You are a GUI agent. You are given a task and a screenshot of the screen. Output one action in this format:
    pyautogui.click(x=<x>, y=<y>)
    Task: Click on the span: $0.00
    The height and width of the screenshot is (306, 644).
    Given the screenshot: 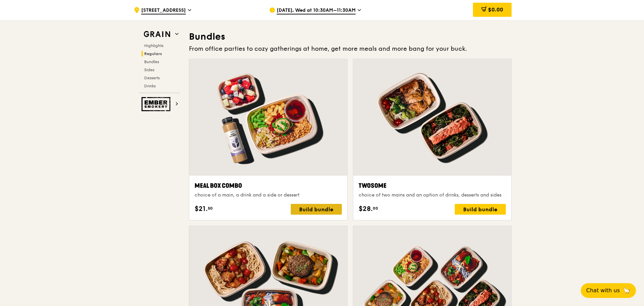 What is the action you would take?
    pyautogui.click(x=495, y=10)
    